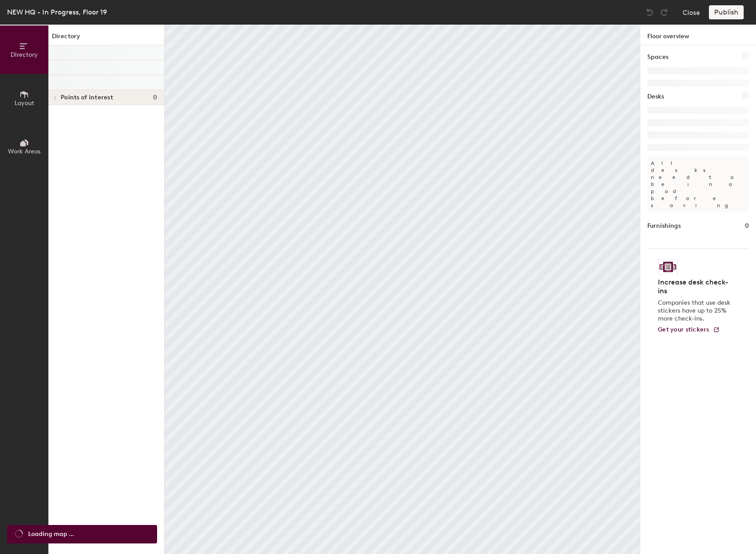  Describe the element at coordinates (695, 287) in the screenshot. I see `h4: Increase desk check-ins` at that location.